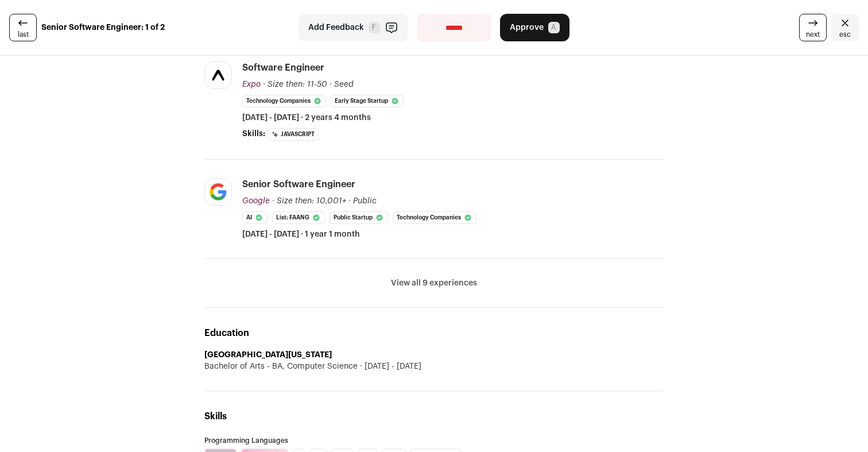  Describe the element at coordinates (535, 28) in the screenshot. I see `button: Approve A` at that location.